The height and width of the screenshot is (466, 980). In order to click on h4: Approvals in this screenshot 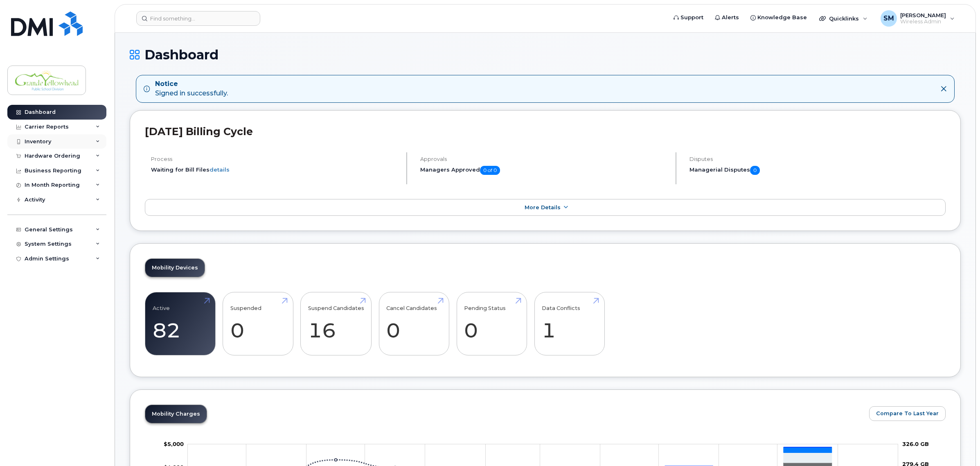, I will do `click(544, 159)`.